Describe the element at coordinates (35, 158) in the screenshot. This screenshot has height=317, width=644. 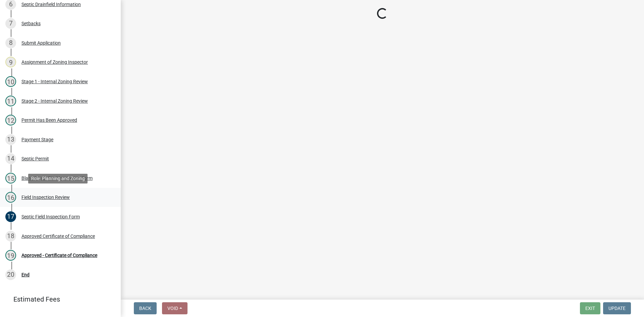
I see `div: Septic Permit` at that location.